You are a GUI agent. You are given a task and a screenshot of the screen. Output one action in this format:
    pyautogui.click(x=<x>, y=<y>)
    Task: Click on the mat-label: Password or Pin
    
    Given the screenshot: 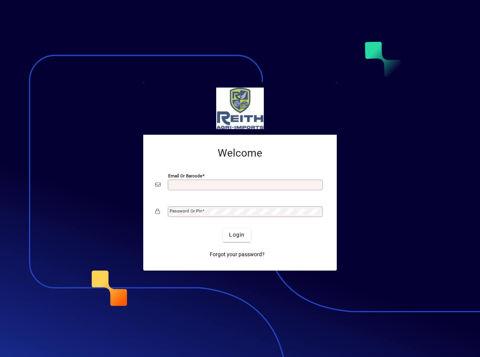 What is the action you would take?
    pyautogui.click(x=186, y=211)
    